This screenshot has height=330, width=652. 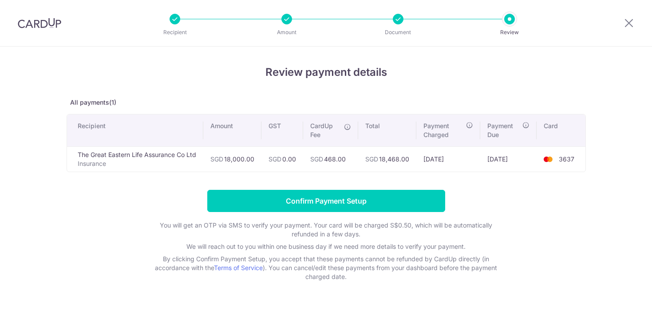 I want to click on p: Review, so click(x=509, y=32).